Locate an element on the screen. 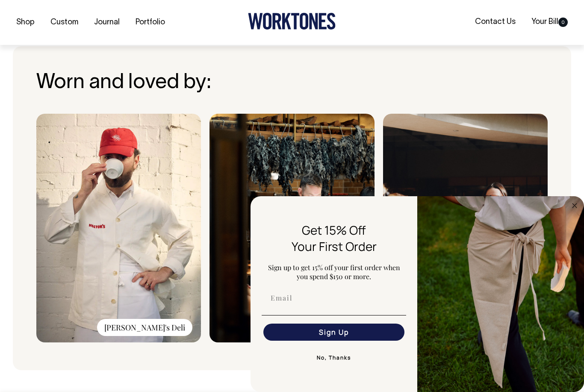  span: 0 is located at coordinates (563, 22).